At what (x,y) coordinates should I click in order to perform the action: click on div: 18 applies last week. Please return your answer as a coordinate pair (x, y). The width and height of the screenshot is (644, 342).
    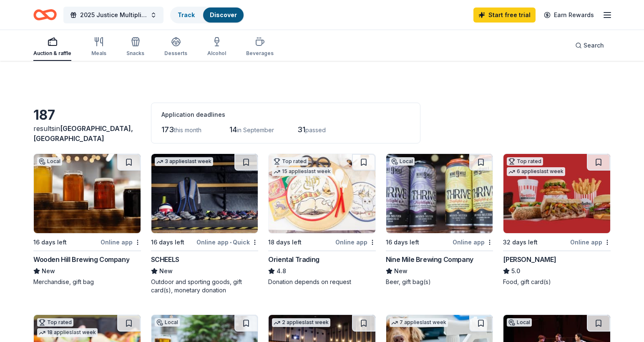
    Looking at the image, I should click on (67, 333).